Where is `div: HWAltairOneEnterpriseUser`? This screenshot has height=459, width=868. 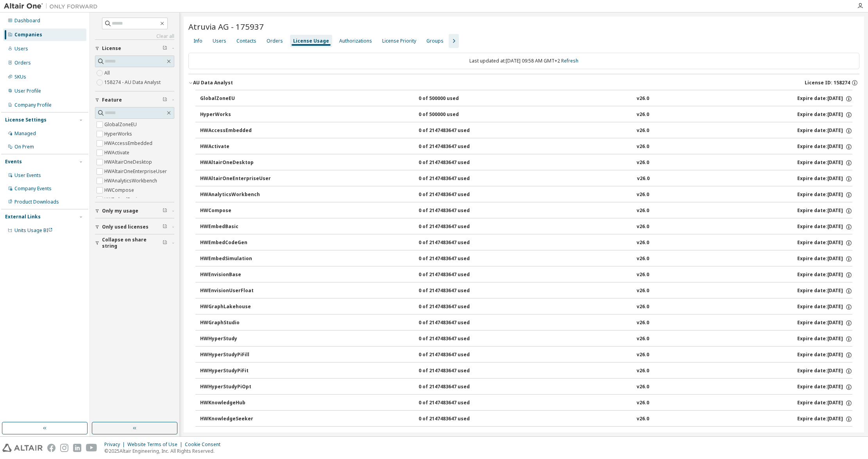
div: HWAltairOneEnterpriseUser is located at coordinates (235, 179).